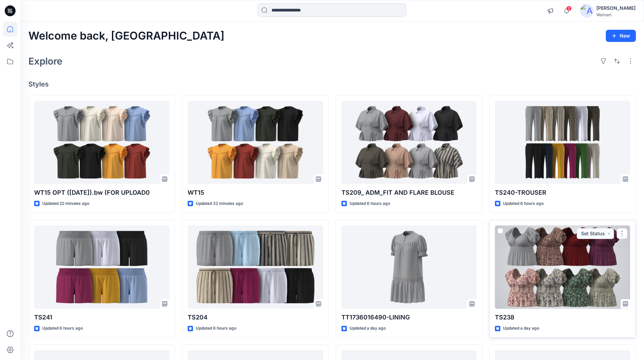 The height and width of the screenshot is (360, 644). I want to click on a: WT15 OPT (21-06-25).bw (FOR UPLOAD0, so click(102, 142).